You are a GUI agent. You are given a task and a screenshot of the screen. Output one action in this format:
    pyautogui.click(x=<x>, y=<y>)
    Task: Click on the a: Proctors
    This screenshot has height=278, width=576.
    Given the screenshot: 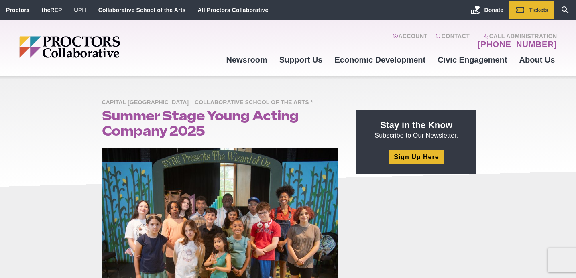 What is the action you would take?
    pyautogui.click(x=18, y=10)
    